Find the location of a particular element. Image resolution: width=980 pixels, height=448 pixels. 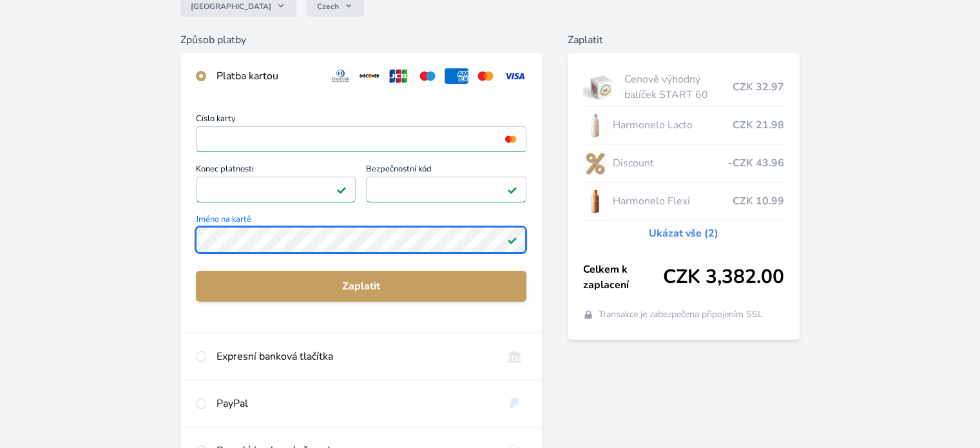

div: Platba kartou is located at coordinates (268, 76).